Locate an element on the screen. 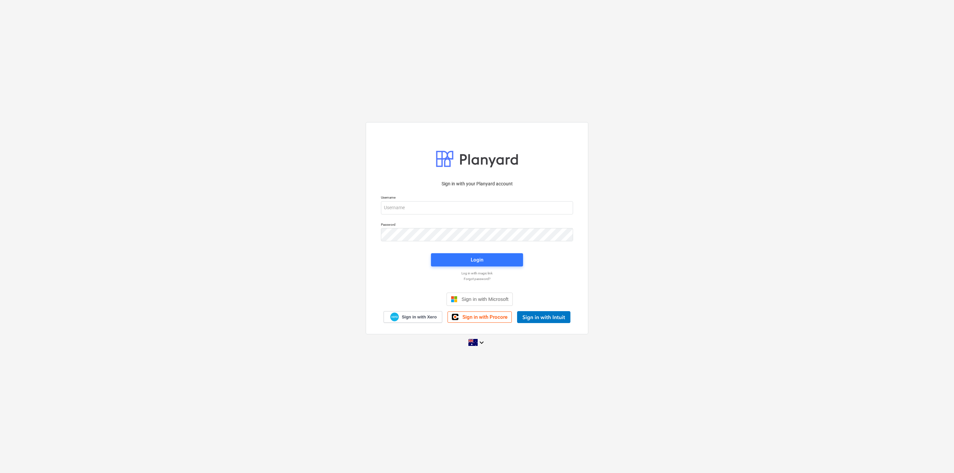  span: Sign in with Xero is located at coordinates (419, 317).